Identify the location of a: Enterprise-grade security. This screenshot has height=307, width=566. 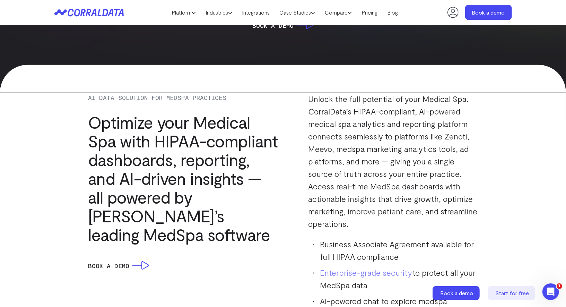
(366, 273).